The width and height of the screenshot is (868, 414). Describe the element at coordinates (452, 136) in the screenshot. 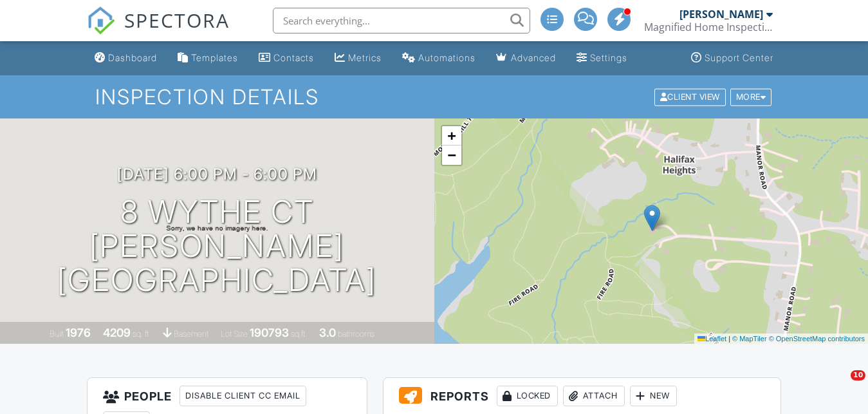

I see `a: Zoom in` at that location.